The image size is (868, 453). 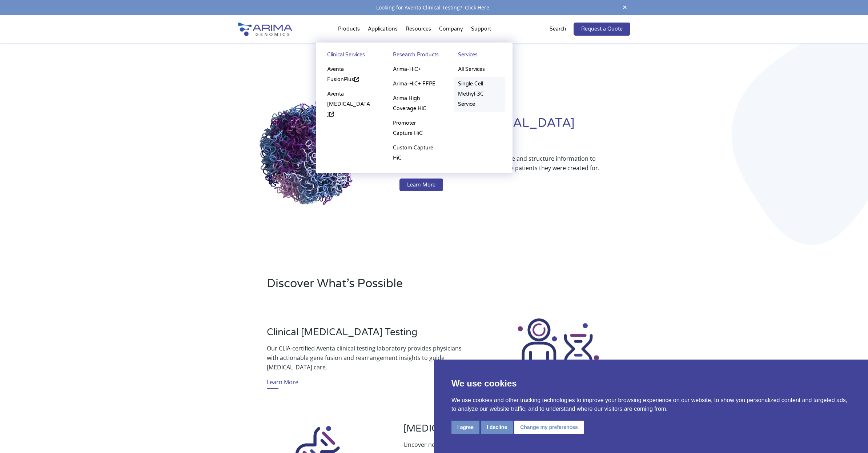 I want to click on a: Click Here, so click(x=477, y=7).